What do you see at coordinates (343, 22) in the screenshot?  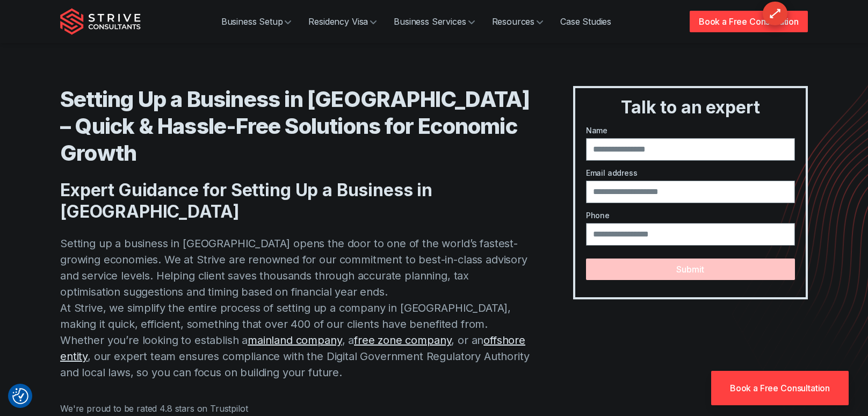 I see `a: Residency Visa` at bounding box center [343, 22].